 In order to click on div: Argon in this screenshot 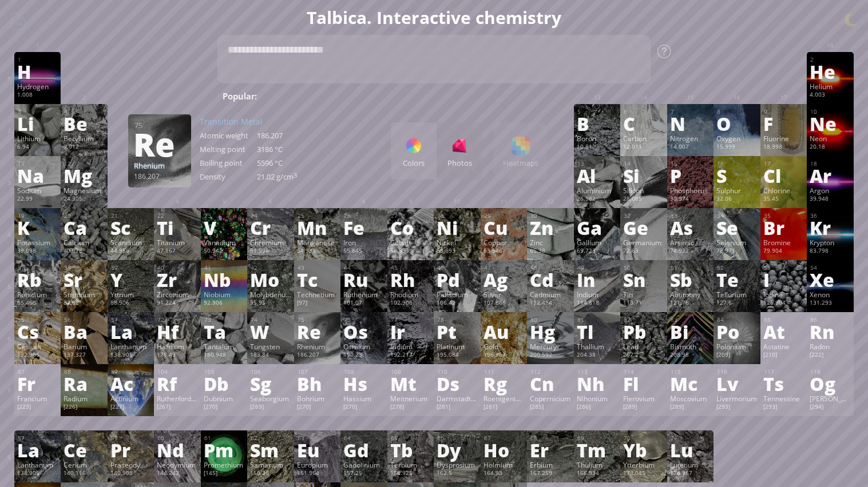, I will do `click(830, 191)`.